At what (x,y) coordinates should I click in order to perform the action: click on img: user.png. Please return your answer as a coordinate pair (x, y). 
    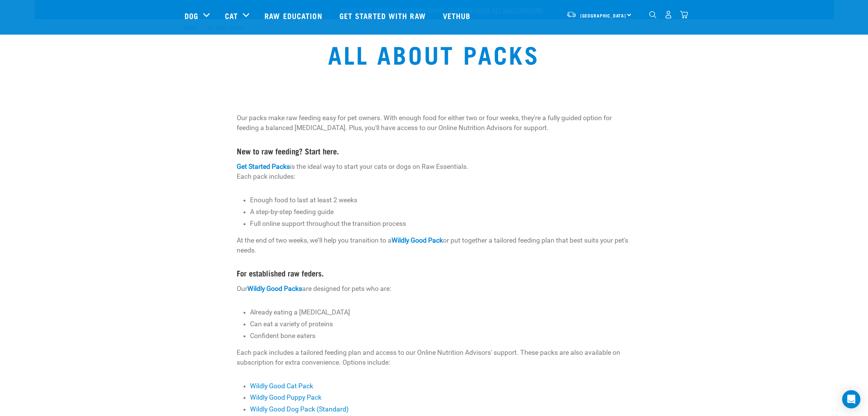
    Looking at the image, I should click on (669, 15).